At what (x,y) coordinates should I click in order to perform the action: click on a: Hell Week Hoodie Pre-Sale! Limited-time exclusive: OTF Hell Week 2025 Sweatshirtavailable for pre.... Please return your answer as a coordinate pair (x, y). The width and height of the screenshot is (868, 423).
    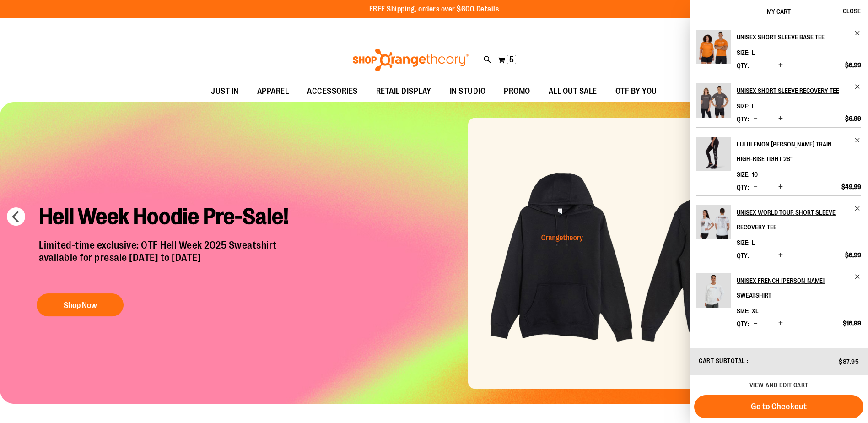
    Looking at the image, I should click on (168, 259).